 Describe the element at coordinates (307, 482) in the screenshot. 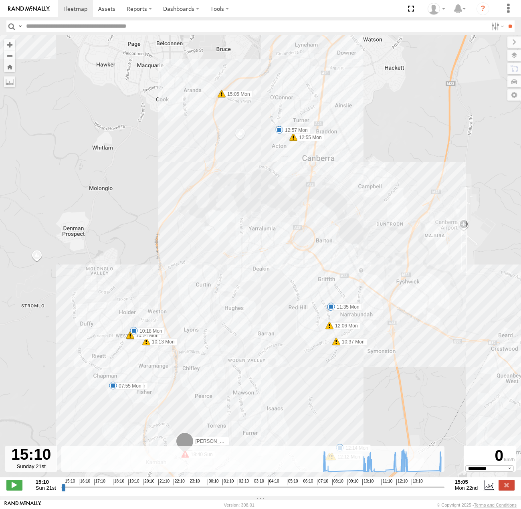

I see `span: 06:10` at that location.